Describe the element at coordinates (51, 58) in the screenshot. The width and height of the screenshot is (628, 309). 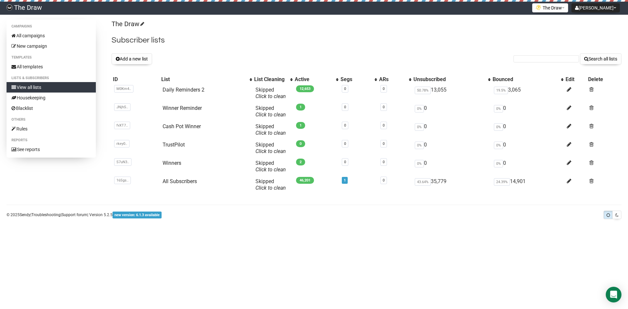
I see `li: Templates` at that location.